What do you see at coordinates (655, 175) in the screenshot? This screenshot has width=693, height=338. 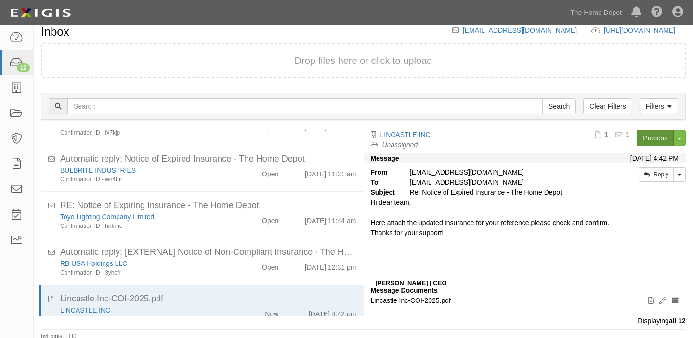 I see `a: Reply` at bounding box center [655, 175].